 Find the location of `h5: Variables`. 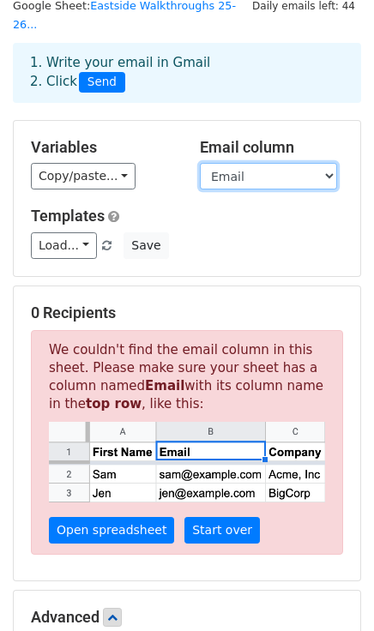

h5: Variables is located at coordinates (102, 148).